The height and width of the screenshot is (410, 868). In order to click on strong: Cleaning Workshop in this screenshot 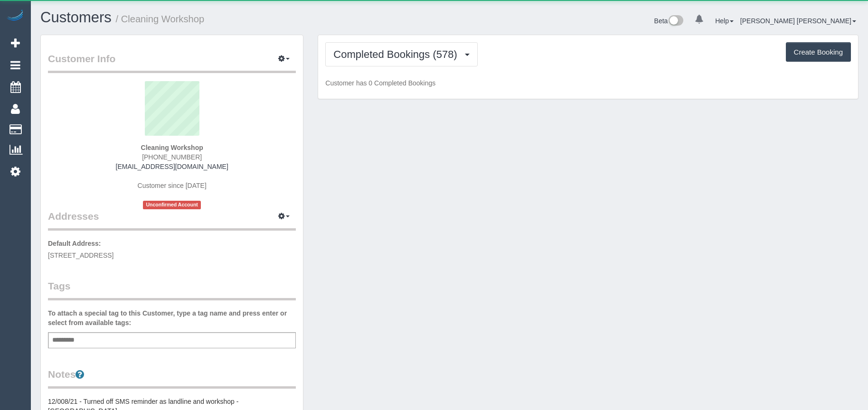, I will do `click(172, 148)`.